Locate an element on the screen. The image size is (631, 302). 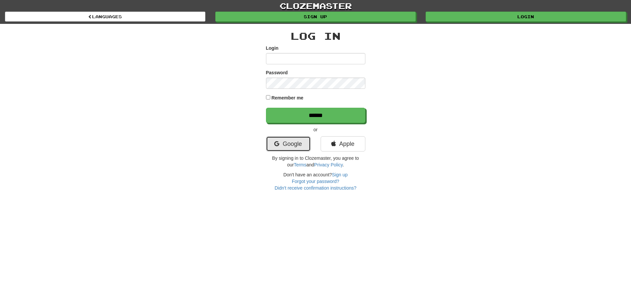
a: Languages is located at coordinates (105, 17).